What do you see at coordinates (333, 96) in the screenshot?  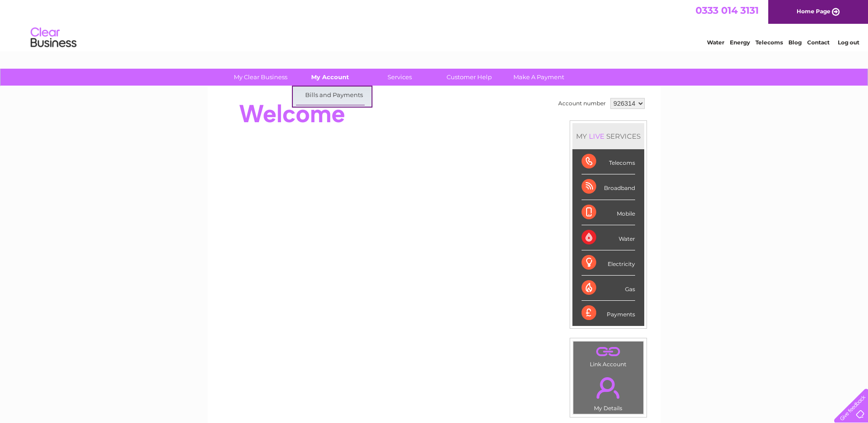 I see `a: Bills and Payments` at bounding box center [333, 96].